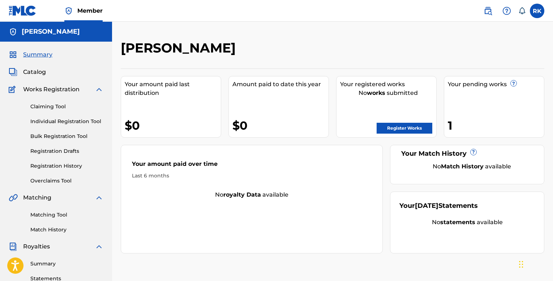 The image size is (553, 281). What do you see at coordinates (439, 205) in the screenshot?
I see `div: Your Statements` at bounding box center [439, 205].